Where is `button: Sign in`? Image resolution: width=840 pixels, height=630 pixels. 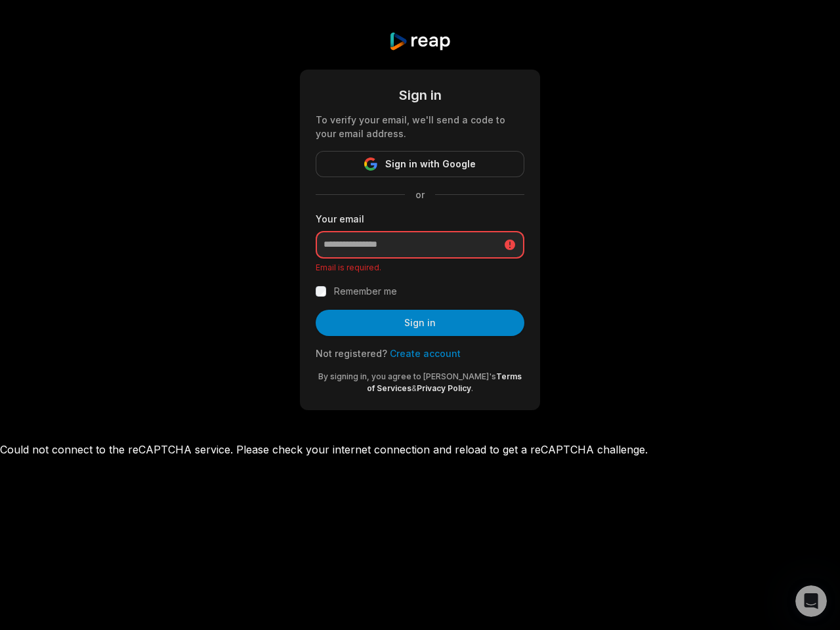 button: Sign in is located at coordinates (420, 323).